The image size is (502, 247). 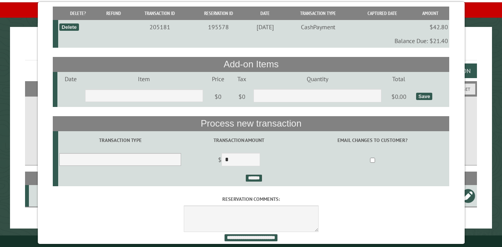 What do you see at coordinates (44, 196) in the screenshot?
I see `div: D7` at bounding box center [44, 196].